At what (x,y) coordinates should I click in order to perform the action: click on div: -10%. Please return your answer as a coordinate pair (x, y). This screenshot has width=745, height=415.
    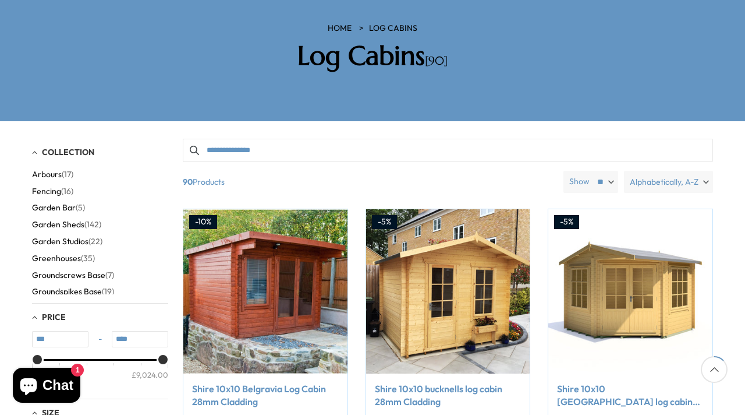
    Looking at the image, I should click on (203, 222).